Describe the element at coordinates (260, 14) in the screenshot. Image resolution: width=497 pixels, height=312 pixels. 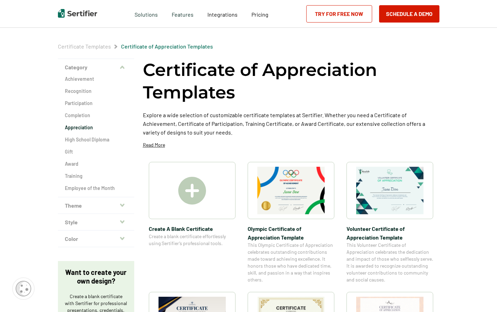
I see `a: Pricing` at that location.